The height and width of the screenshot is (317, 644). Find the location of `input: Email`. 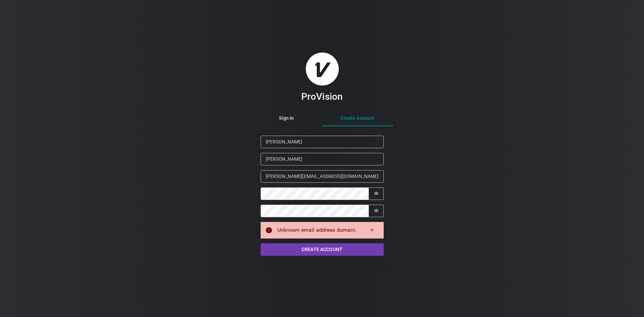

input: Email is located at coordinates (322, 177).